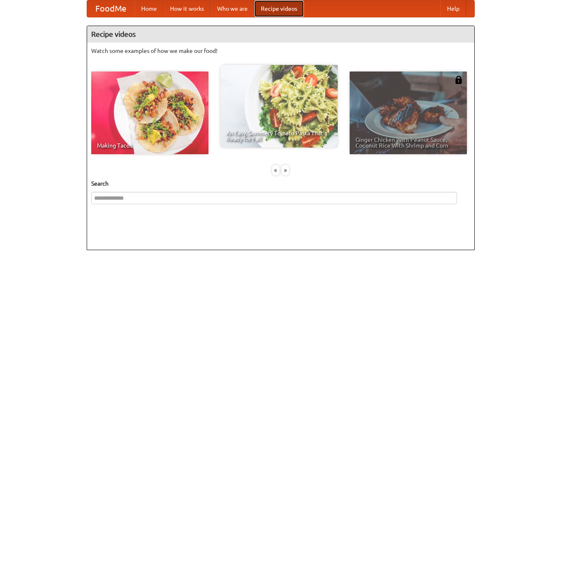 This screenshot has width=561, height=585. Describe the element at coordinates (281, 34) in the screenshot. I see `h4: Recipe videos` at that location.